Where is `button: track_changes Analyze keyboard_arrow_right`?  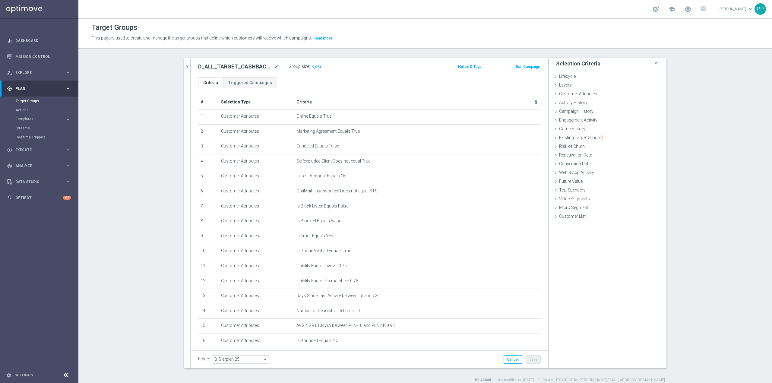
button: track_changes Analyze keyboard_arrow_right is located at coordinates (39, 166).